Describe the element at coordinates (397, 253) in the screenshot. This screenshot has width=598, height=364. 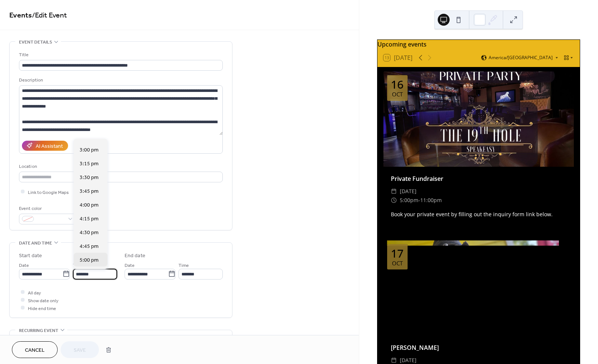
I see `div: 17` at that location.